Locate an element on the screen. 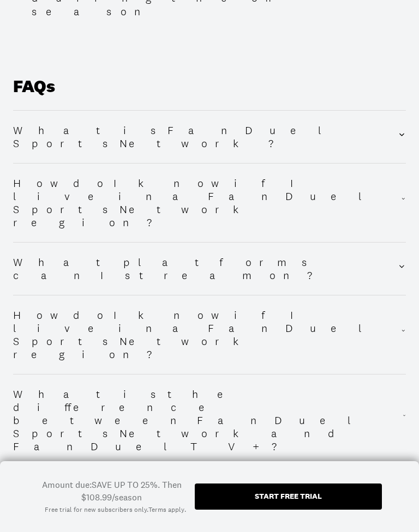 The width and height of the screenshot is (419, 532). div: Amount due: SAVE UP TO 25%. Then $108.99/season is located at coordinates (111, 490).